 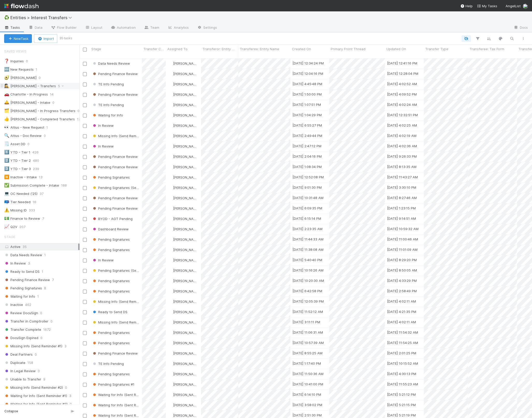 What do you see at coordinates (108, 364) in the screenshot?
I see `span: TE Info Pending` at bounding box center [108, 364].